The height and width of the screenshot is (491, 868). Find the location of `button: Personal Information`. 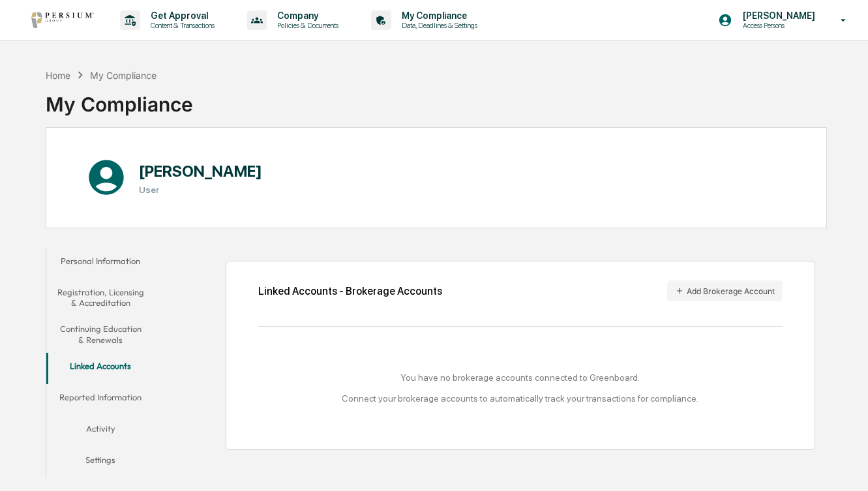

button: Personal Information is located at coordinates (101, 264).